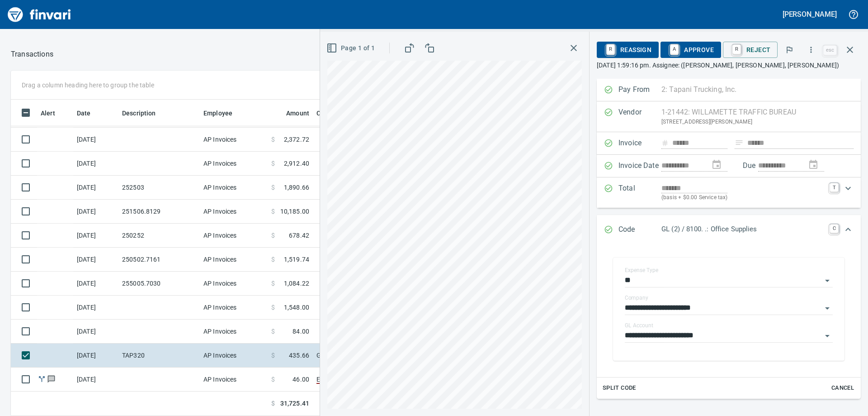 The width and height of the screenshot is (868, 416). What do you see at coordinates (159, 211) in the screenshot?
I see `td: 251506.8129` at bounding box center [159, 211].